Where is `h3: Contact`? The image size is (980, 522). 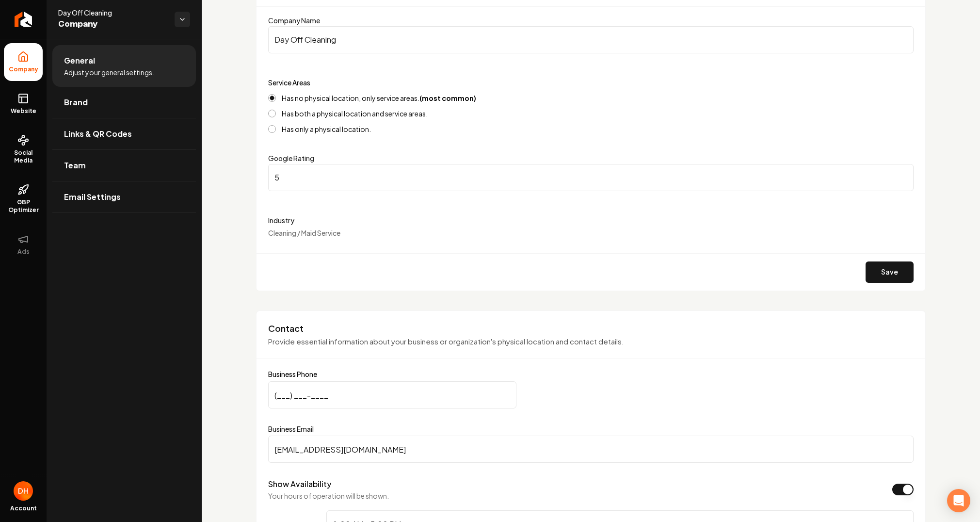 h3: Contact is located at coordinates (591, 329).